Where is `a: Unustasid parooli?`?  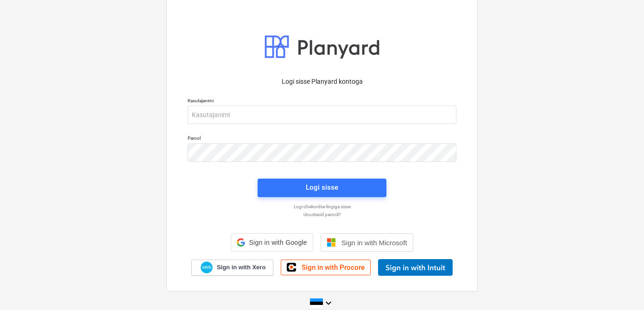
a: Unustasid parooli? is located at coordinates (322, 214).